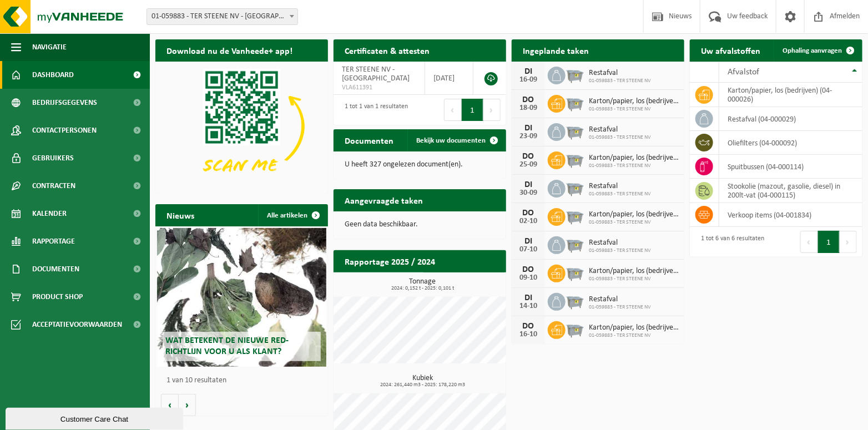 The image size is (868, 430). Describe the element at coordinates (423, 288) in the screenshot. I see `span: 2024: 0,152 t - 2025: 0,101 t` at that location.